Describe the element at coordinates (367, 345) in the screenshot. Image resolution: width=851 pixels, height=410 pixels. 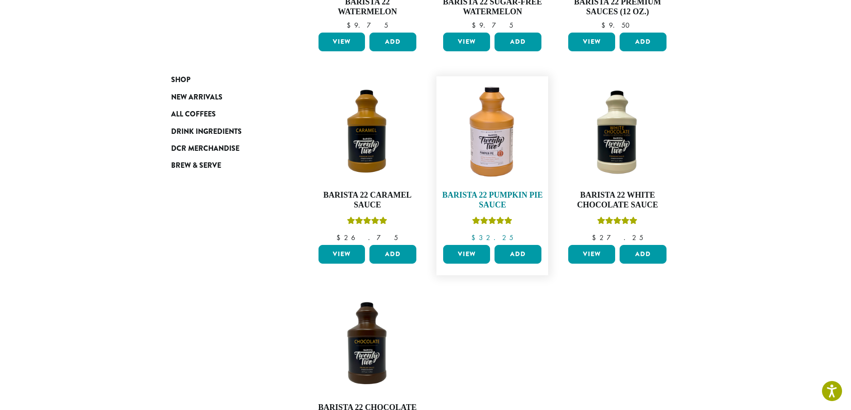
I see `img: B22-Chocolate-Sauce_Stock-e1709240938998.png` at that location.